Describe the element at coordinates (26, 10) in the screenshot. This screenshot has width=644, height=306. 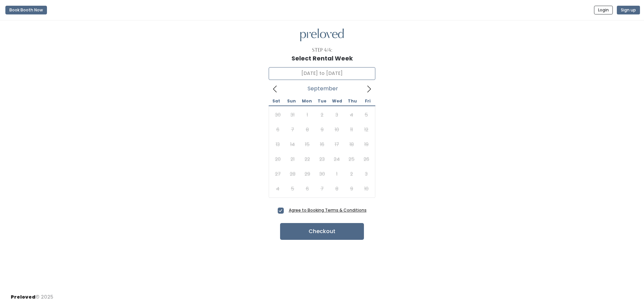
I see `button: Book Booth Now` at that location.